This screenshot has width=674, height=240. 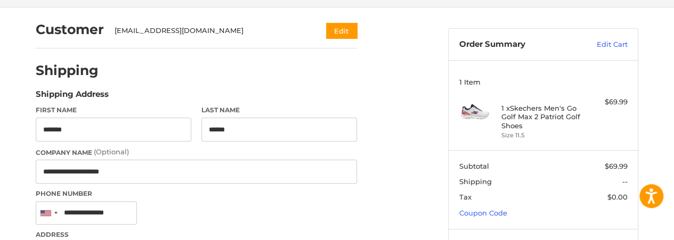 I want to click on label: Last Name, so click(x=279, y=110).